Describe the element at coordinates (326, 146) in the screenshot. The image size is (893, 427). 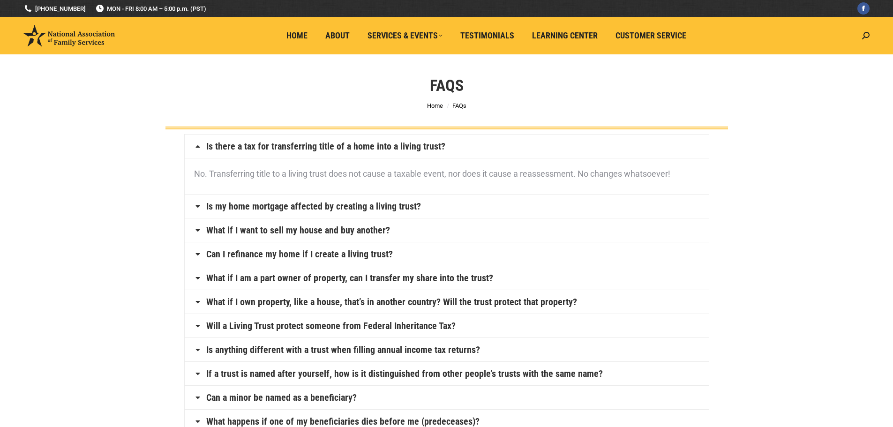
I see `a: Is there a tax for transferring title of a home into a living trust?` at that location.